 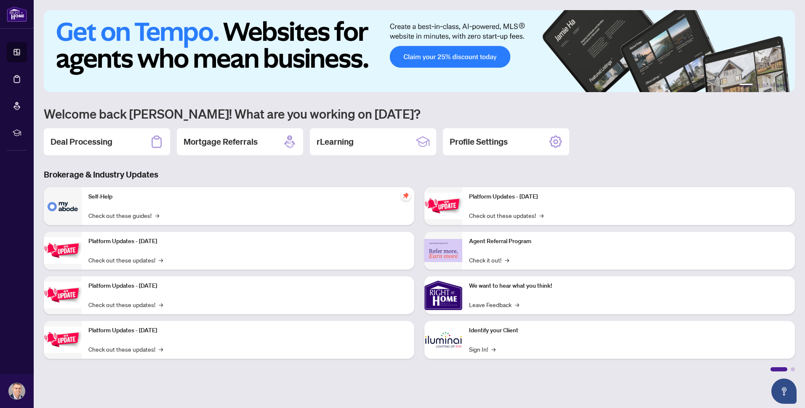 What do you see at coordinates (221, 142) in the screenshot?
I see `h2: Mortgage Referrals` at bounding box center [221, 142].